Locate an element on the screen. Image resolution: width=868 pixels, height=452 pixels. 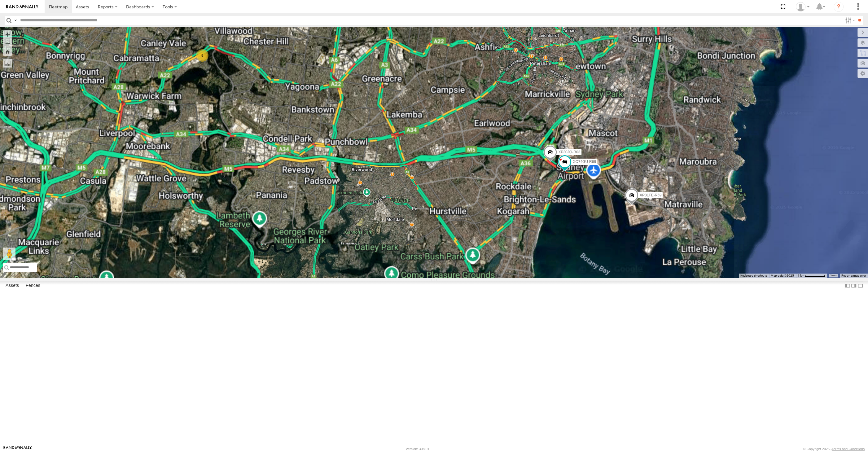
button: Zoom Home is located at coordinates (8, 51).